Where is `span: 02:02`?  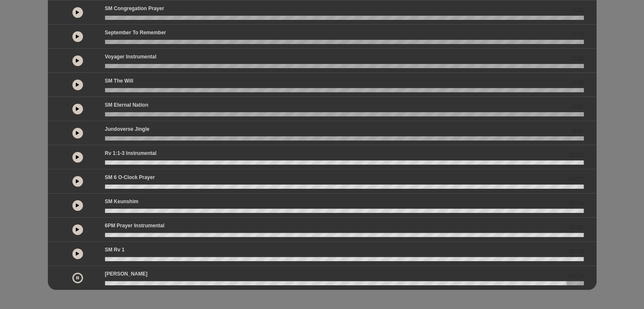
span: 02:02 is located at coordinates (576, 155).